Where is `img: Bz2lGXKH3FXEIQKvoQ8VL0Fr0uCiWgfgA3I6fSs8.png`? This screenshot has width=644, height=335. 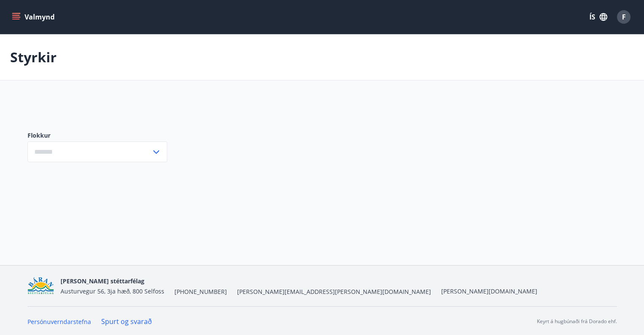 img: Bz2lGXKH3FXEIQKvoQ8VL0Fr0uCiWgfgA3I6fSs8.png is located at coordinates (40, 286).